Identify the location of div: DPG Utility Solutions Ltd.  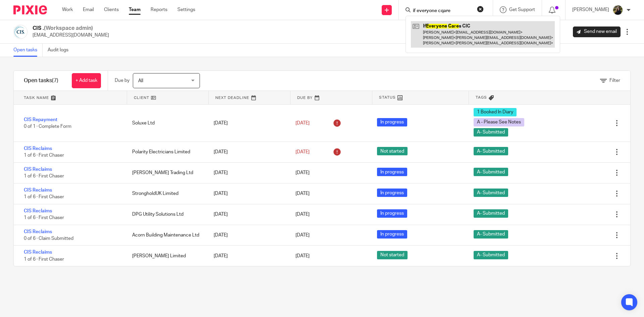
(166, 215).